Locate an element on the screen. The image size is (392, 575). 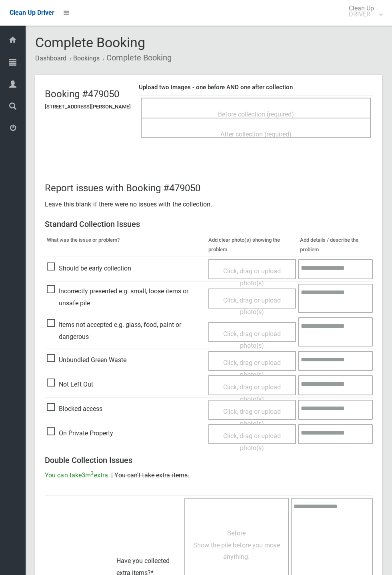
h4: Upload two images - one before AND one after collection is located at coordinates (256, 87).